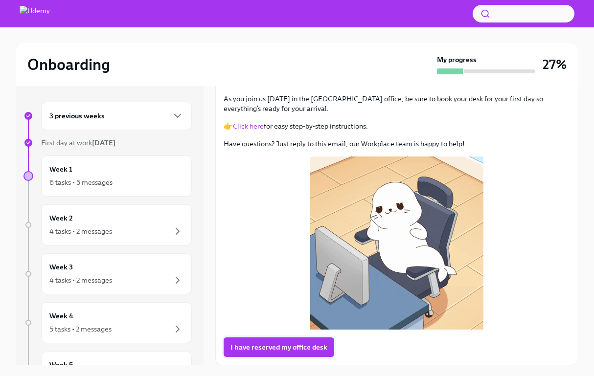 The height and width of the screenshot is (376, 594). I want to click on a: Week 34 tasks • 2 messages, so click(108, 274).